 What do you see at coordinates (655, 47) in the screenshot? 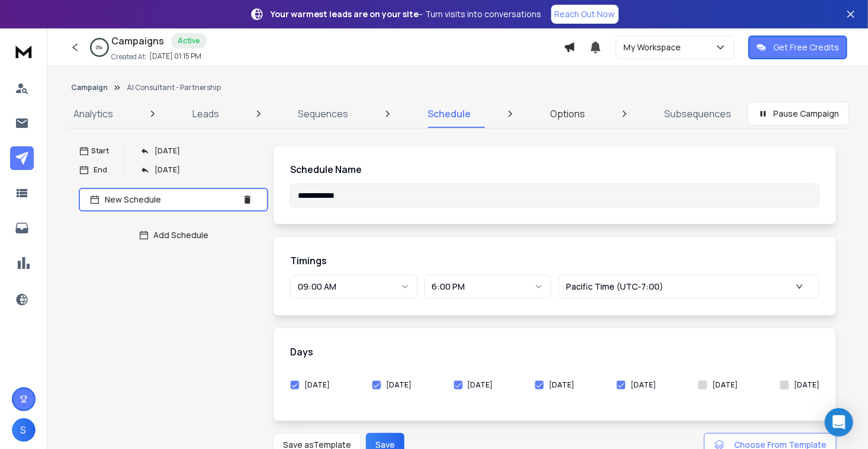
I see `p: My Workspace` at bounding box center [655, 47].